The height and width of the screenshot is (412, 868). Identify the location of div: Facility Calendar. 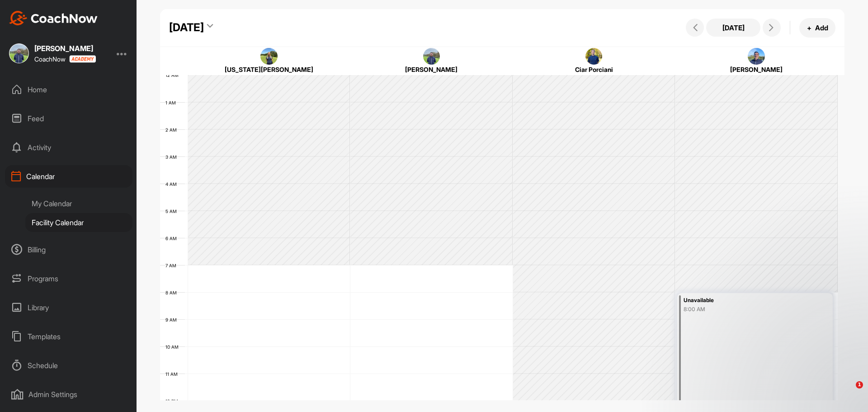
(79, 222).